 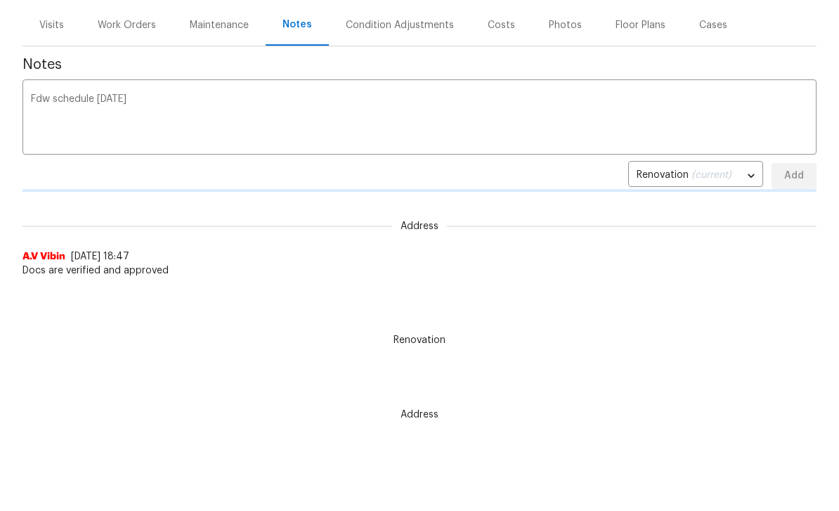 I want to click on span: A.V Vibin, so click(x=44, y=256).